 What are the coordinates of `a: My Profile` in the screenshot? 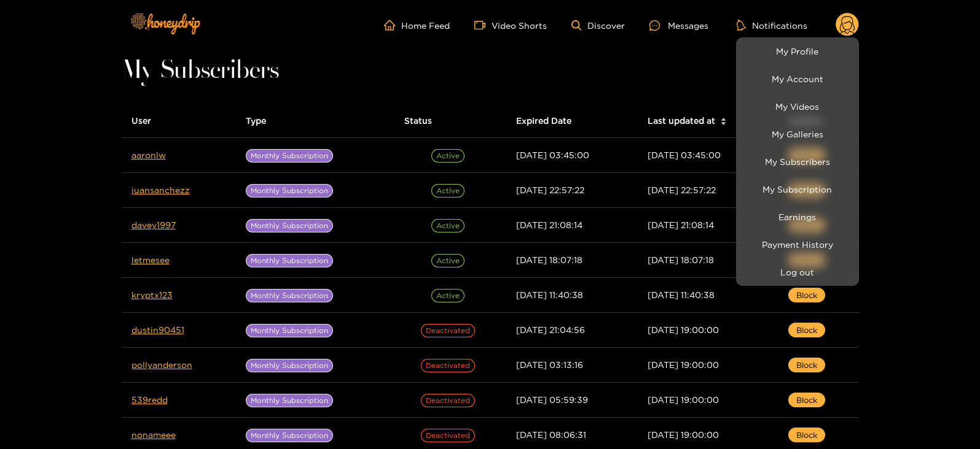 It's located at (798, 51).